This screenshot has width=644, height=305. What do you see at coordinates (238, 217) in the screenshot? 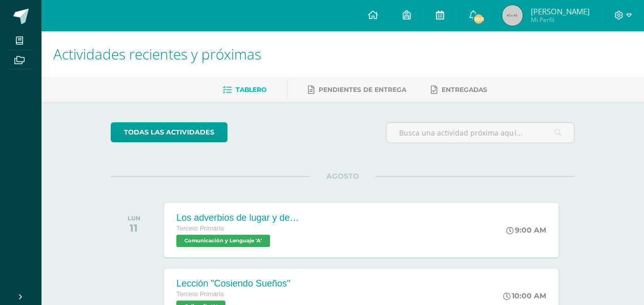
I see `div: Los adverbios de lugar y de cantidad` at bounding box center [238, 217].